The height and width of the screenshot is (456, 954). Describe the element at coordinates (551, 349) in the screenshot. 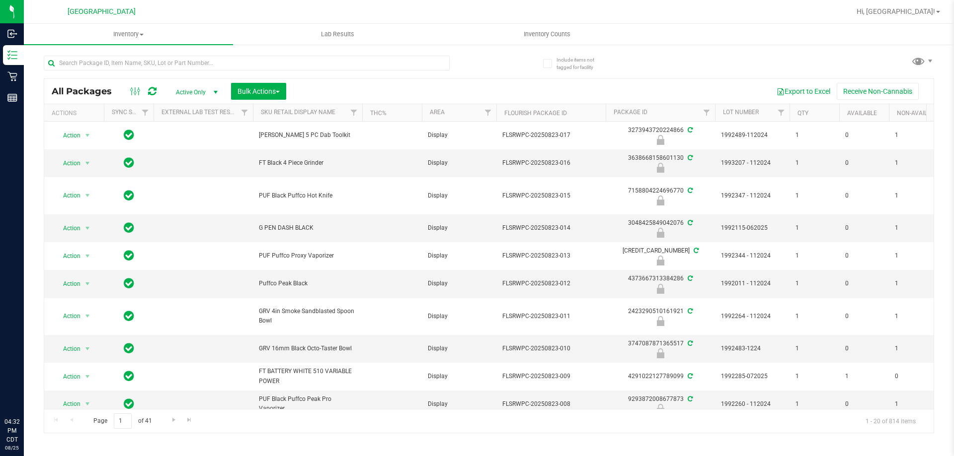

I see `span: FLSRWPC-20250823-010` at that location.